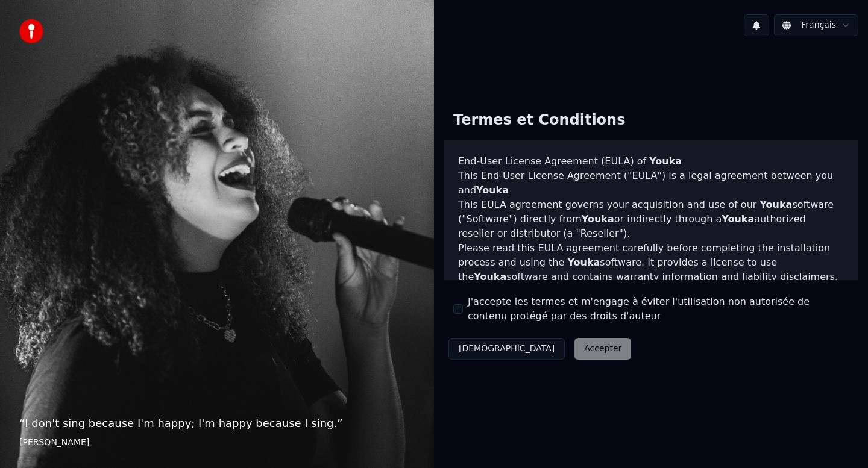 This screenshot has width=868, height=468. I want to click on h3: End-User License Agreement (EULA) of, so click(651, 162).